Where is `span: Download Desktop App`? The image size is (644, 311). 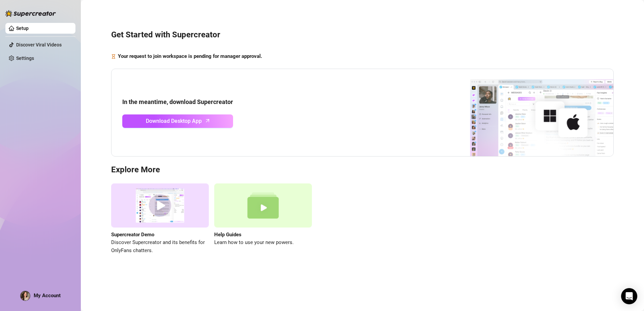 span: Download Desktop App is located at coordinates (174, 121).